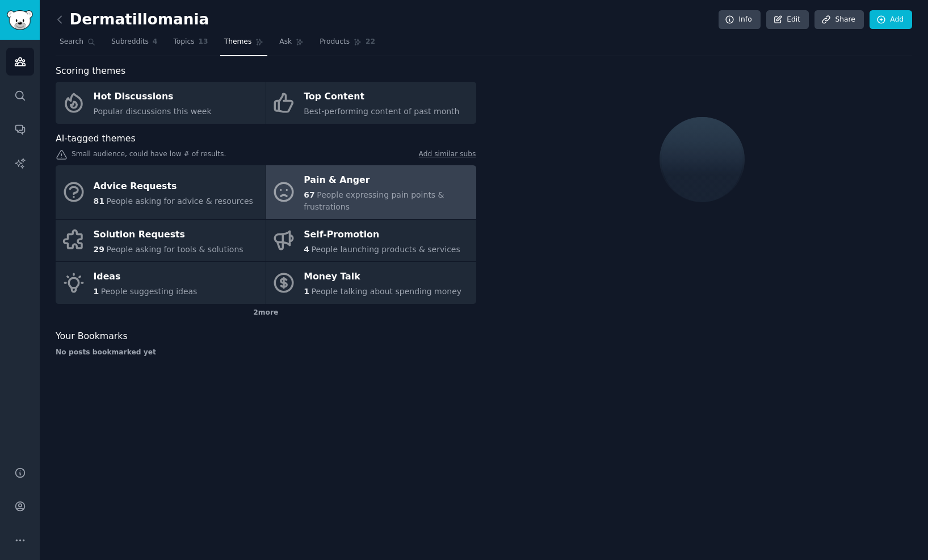 The image size is (928, 560). I want to click on a: Products22, so click(347, 44).